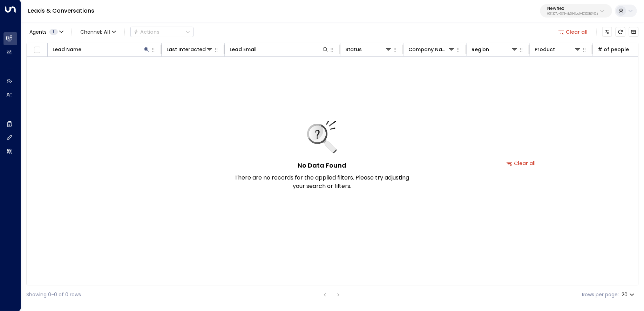 Image resolution: width=644 pixels, height=311 pixels. I want to click on div: 20, so click(628, 294).